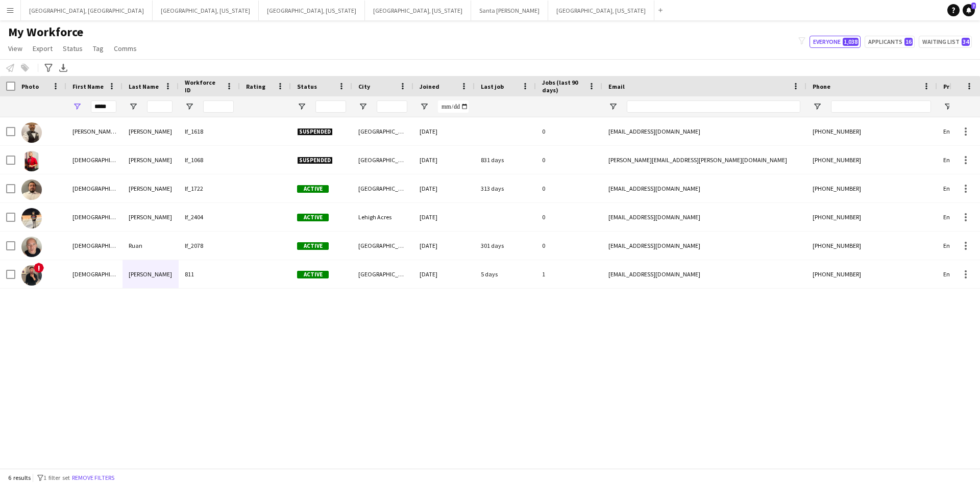  Describe the element at coordinates (93, 478) in the screenshot. I see `button: Remove filters` at that location.